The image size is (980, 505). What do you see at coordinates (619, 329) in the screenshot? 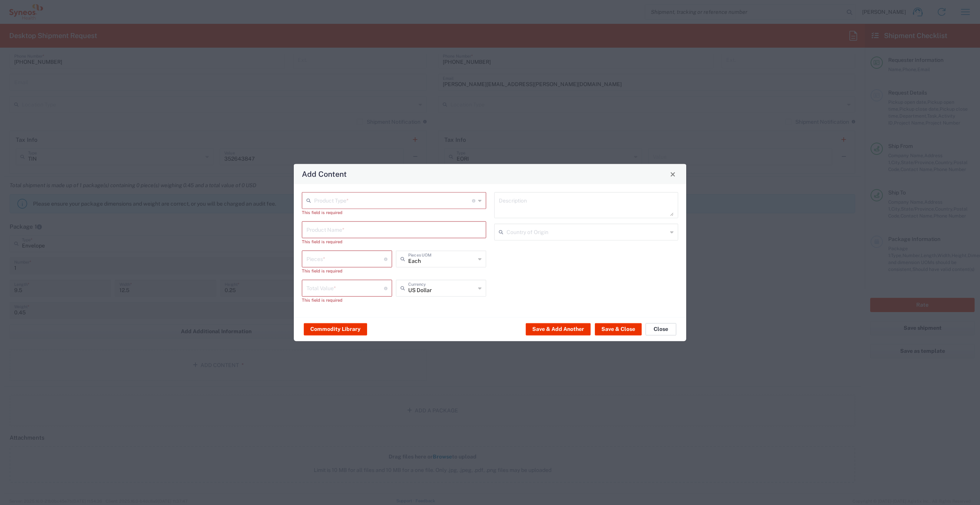
I see `button: Save & Close` at bounding box center [619, 329].